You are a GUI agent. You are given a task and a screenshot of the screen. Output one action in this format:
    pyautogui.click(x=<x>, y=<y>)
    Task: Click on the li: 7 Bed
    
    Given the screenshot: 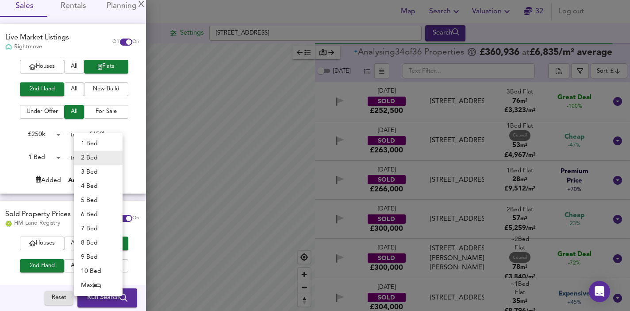 What is the action you would take?
    pyautogui.click(x=98, y=228)
    